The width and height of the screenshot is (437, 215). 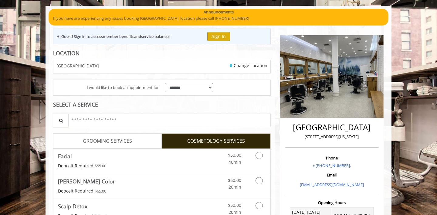 What do you see at coordinates (72, 206) in the screenshot?
I see `b: Scalp Detox` at bounding box center [72, 206].